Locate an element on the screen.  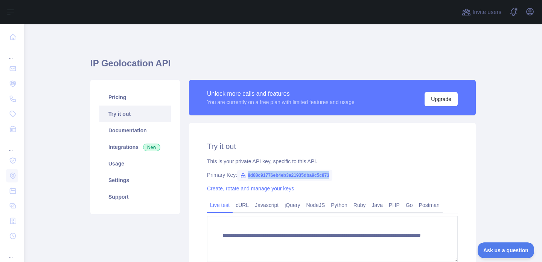
div: This is your private API key, specific to this API. is located at coordinates (332, 161).